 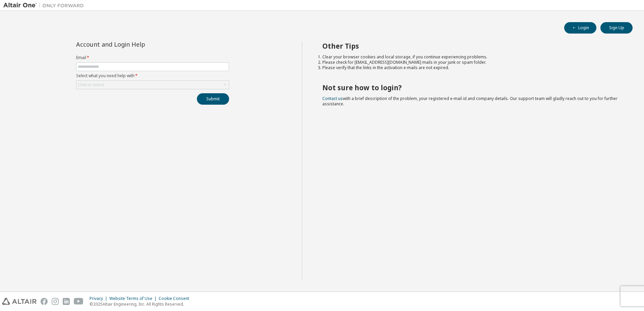 I want to click on img: facebook.svg, so click(x=44, y=301).